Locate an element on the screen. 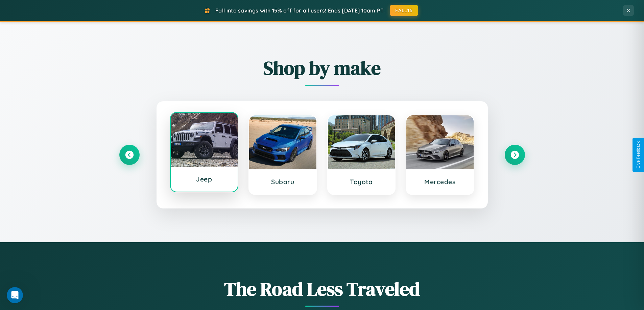 The width and height of the screenshot is (644, 310). h3: Subaru is located at coordinates (282, 182).